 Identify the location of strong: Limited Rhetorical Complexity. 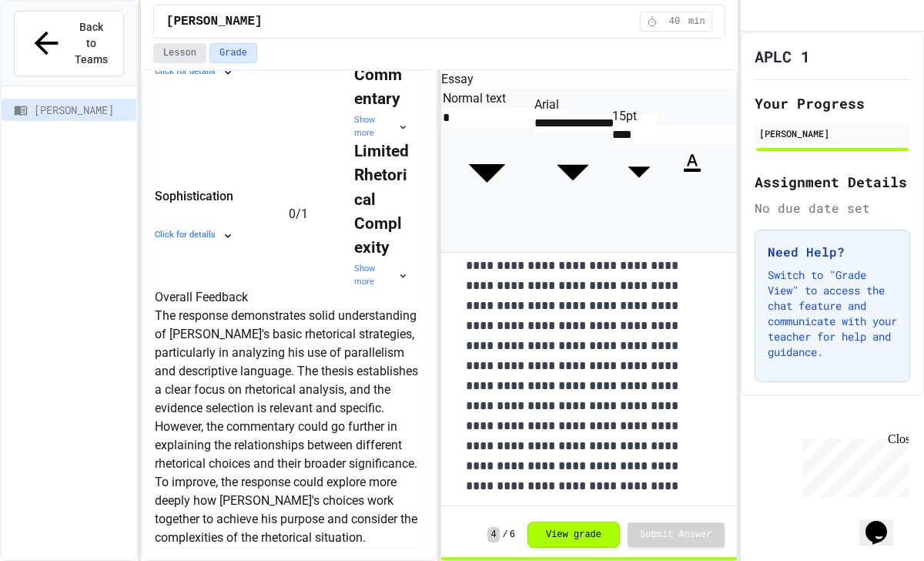
(384, 199).